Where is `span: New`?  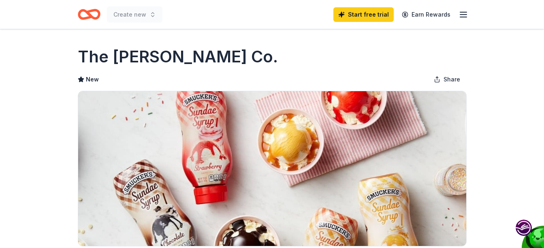
span: New is located at coordinates (92, 79).